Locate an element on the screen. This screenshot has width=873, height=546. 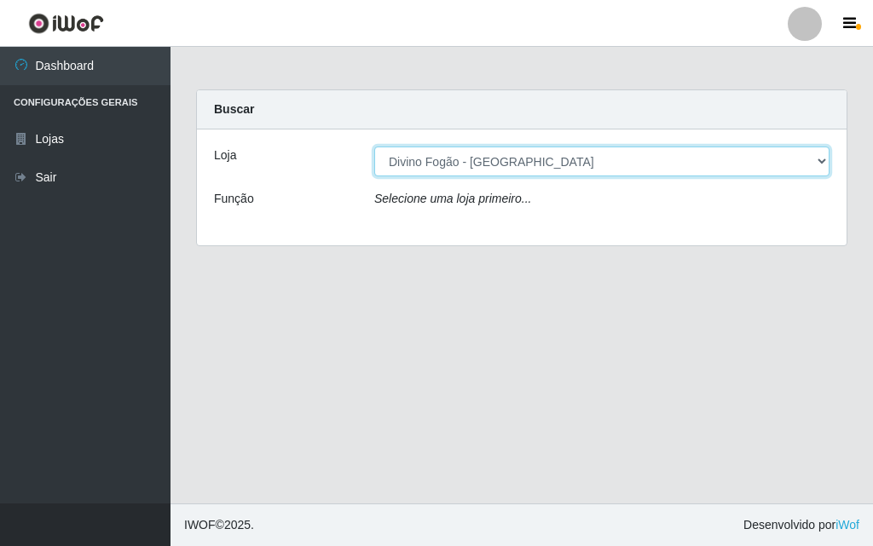
i: Selecione uma loja primeiro... is located at coordinates (453, 199).